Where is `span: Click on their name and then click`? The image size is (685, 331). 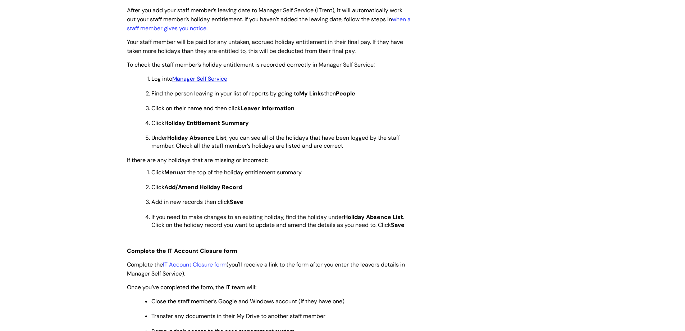 span: Click on their name and then click is located at coordinates (223, 108).